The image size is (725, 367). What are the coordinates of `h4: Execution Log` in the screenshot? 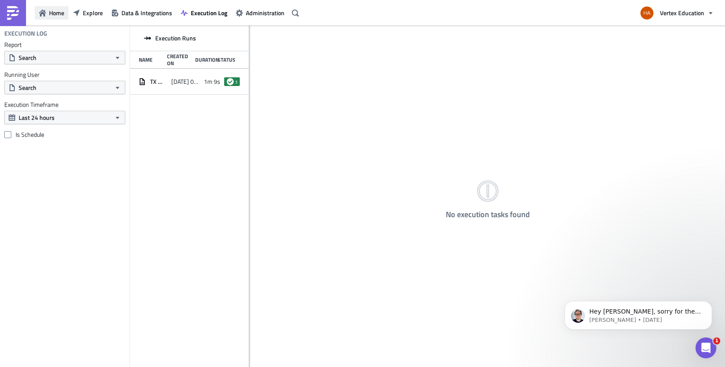 It's located at (26, 33).